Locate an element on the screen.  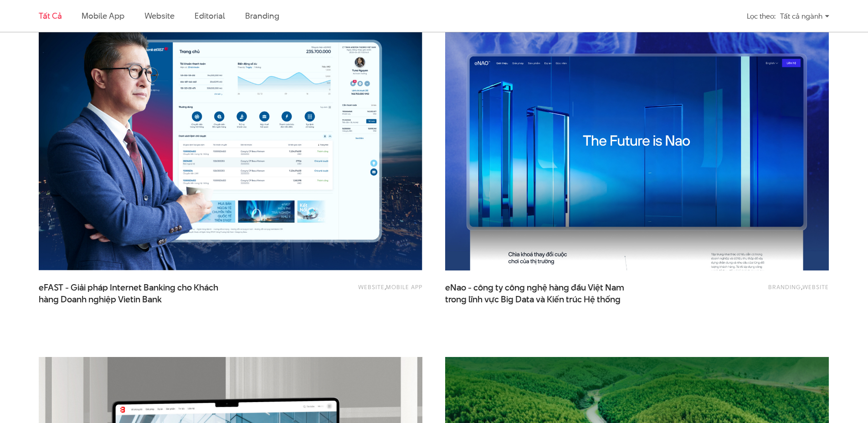
span: trong lĩnh vực Big Data và Kiến trúc Hệ thống is located at coordinates (533, 300).